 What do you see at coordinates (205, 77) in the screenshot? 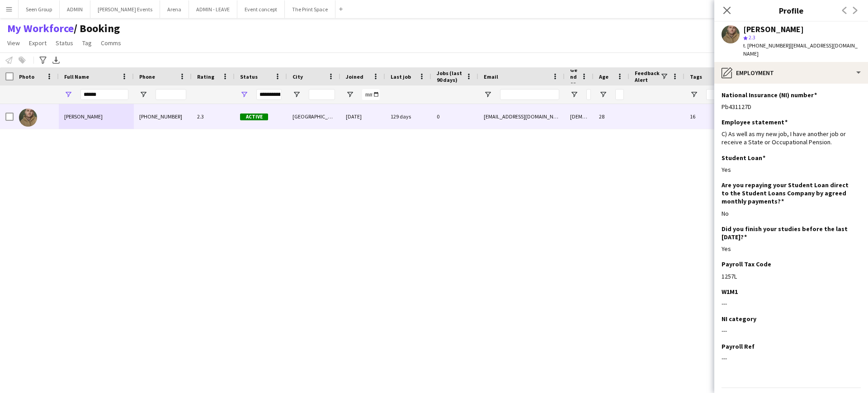
I see `span: Rating` at bounding box center [205, 77].